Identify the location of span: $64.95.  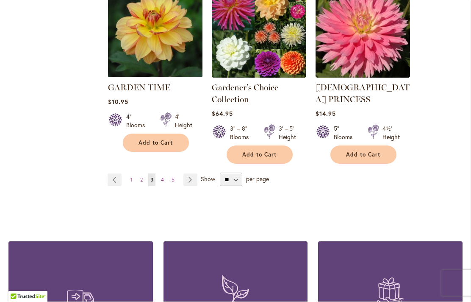
(222, 114).